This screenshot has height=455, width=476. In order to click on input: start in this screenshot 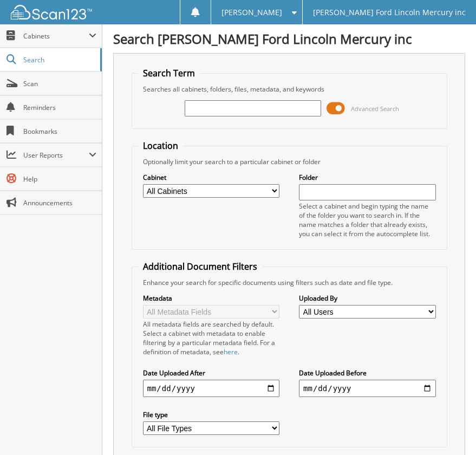, I will do `click(211, 388)`.